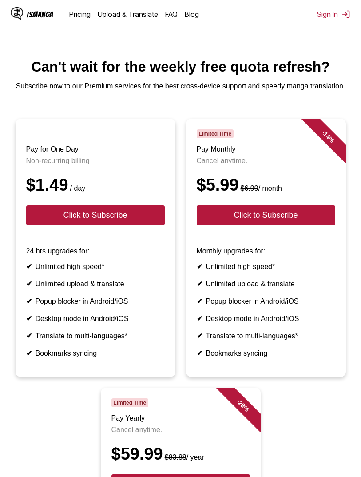 Image resolution: width=361 pixels, height=477 pixels. I want to click on h3: Pay Monthly, so click(266, 149).